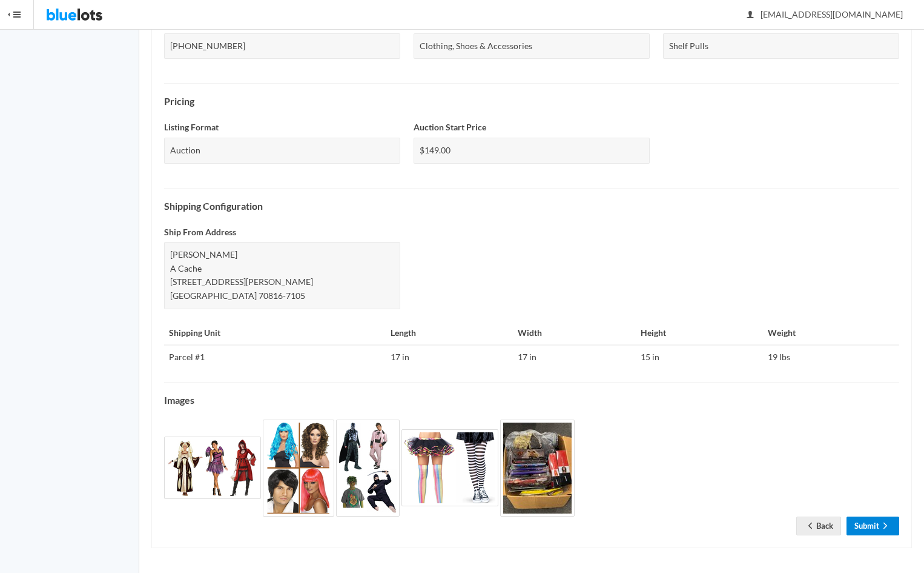  Describe the element at coordinates (200, 232) in the screenshot. I see `label: Ship From Address` at that location.